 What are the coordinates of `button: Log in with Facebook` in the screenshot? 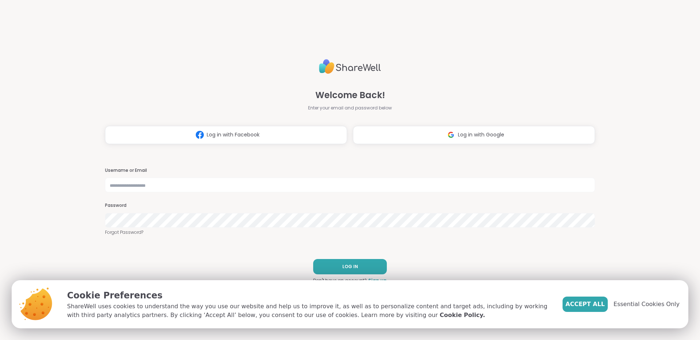 It's located at (226, 135).